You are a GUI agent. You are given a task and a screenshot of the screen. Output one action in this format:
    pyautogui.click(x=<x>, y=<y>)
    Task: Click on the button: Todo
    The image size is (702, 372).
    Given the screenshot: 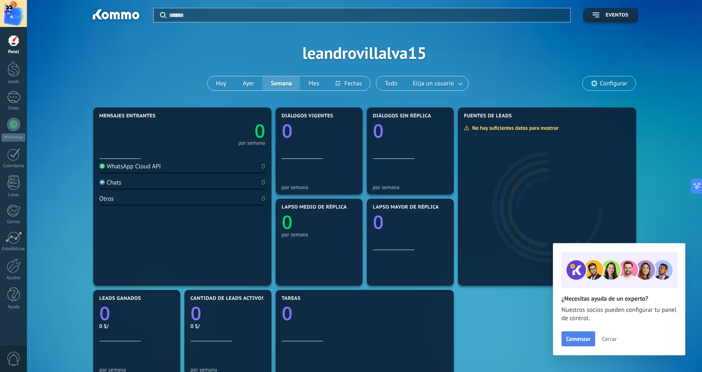 What is the action you would take?
    pyautogui.click(x=391, y=83)
    